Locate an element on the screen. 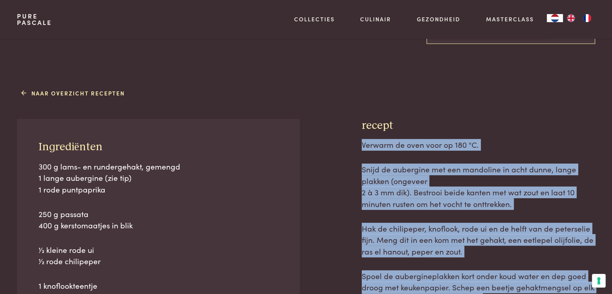  span: 300 g lams- en rundergehakt, gemengd is located at coordinates (110, 166).